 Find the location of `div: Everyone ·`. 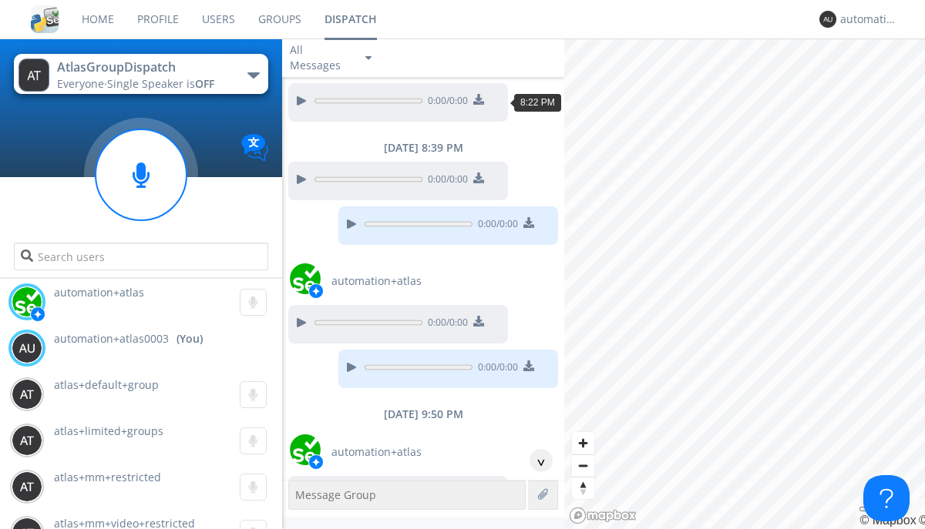

div: Everyone · is located at coordinates (143, 84).